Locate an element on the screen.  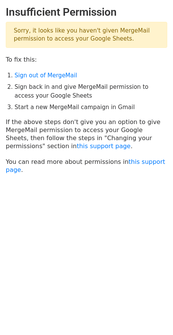
p: To fix this: is located at coordinates (87, 59).